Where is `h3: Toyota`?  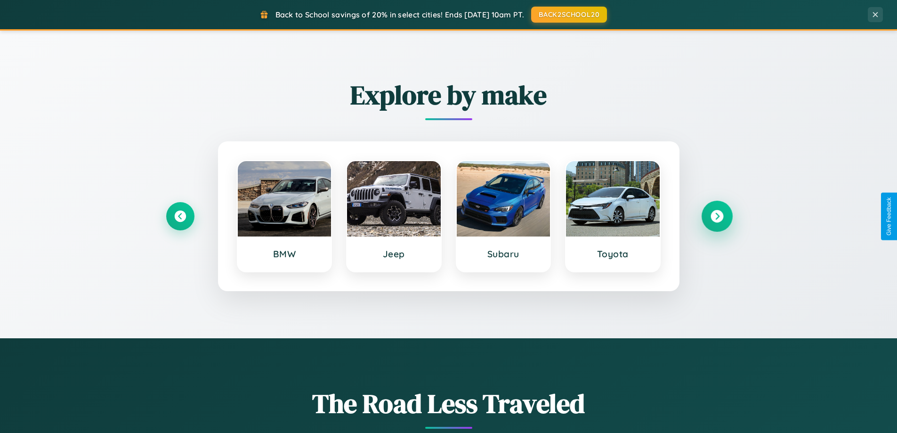
h3: Toyota is located at coordinates (613, 254).